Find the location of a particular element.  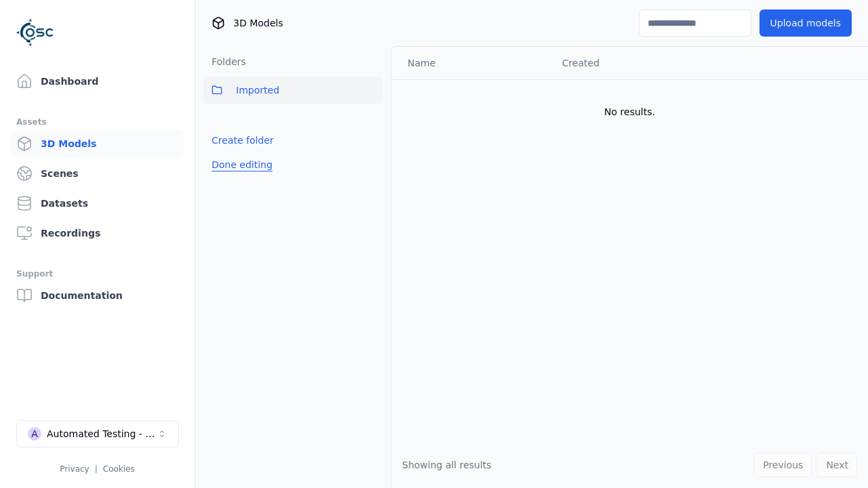

img: Logo is located at coordinates (36, 33).